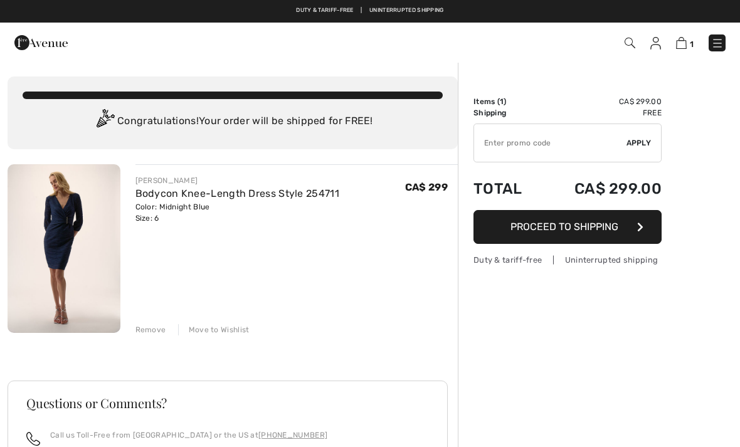 This screenshot has height=447, width=740. What do you see at coordinates (630, 43) in the screenshot?
I see `img: Search` at bounding box center [630, 43].